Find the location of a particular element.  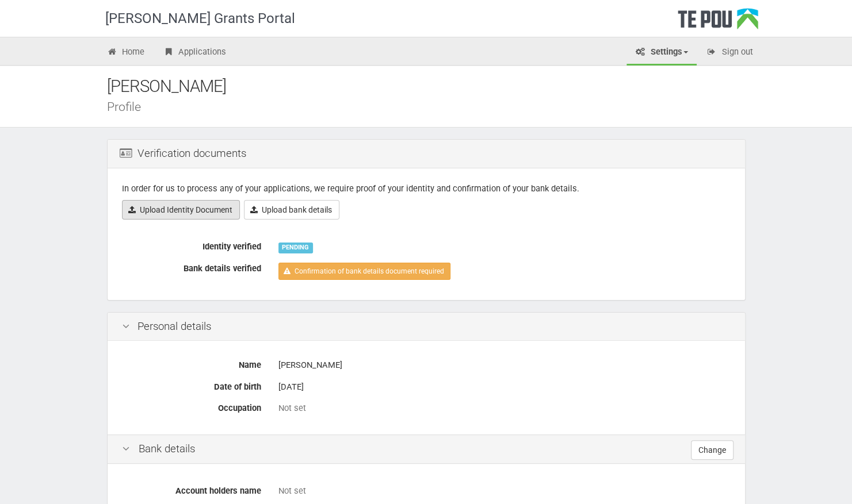

p: In order for us to process any of your applications, we require proof of your identity and confir... is located at coordinates (426, 188).